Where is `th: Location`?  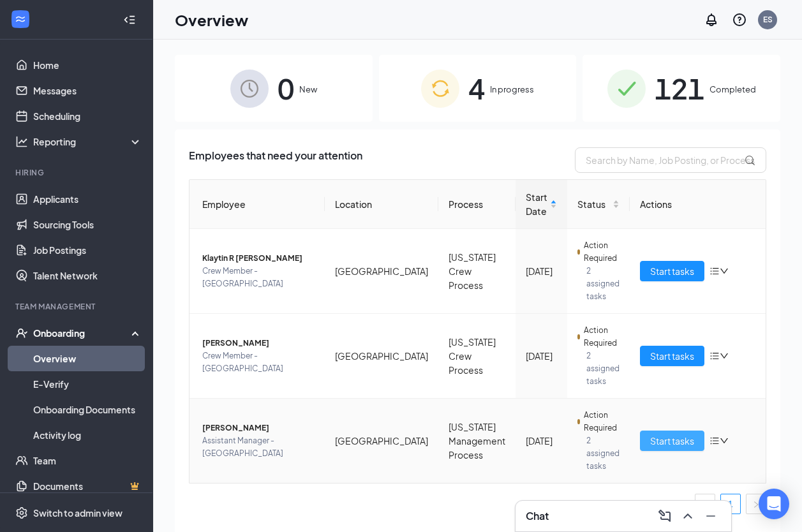 th: Location is located at coordinates (381, 204).